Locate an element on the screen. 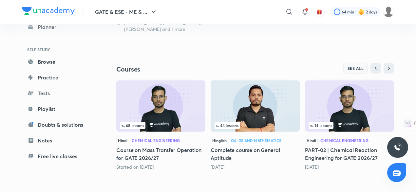  h5: Course on Mass Transfer Operation for GATE 2026/27 is located at coordinates (161, 154).